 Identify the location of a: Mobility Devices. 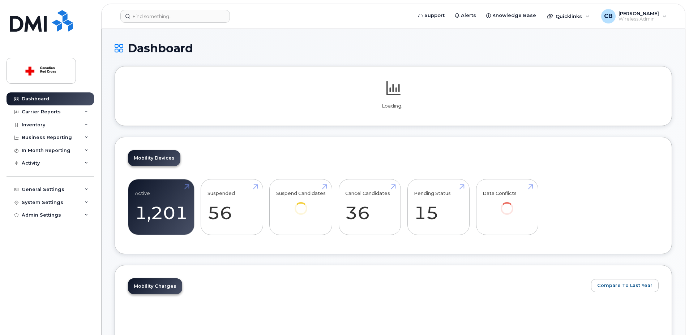
(154, 158).